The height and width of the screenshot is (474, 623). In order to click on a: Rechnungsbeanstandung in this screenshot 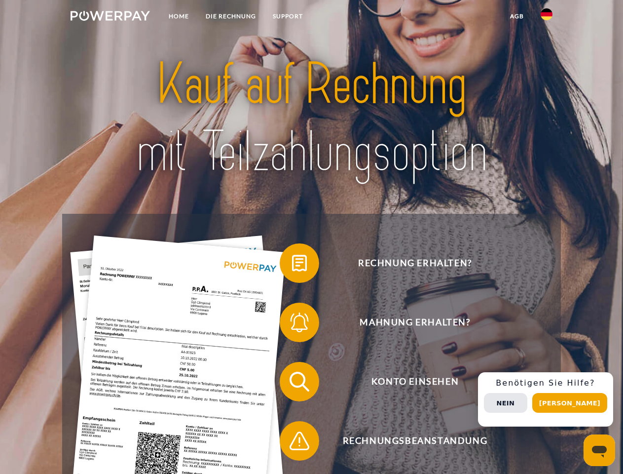, I will do `click(408, 441)`.